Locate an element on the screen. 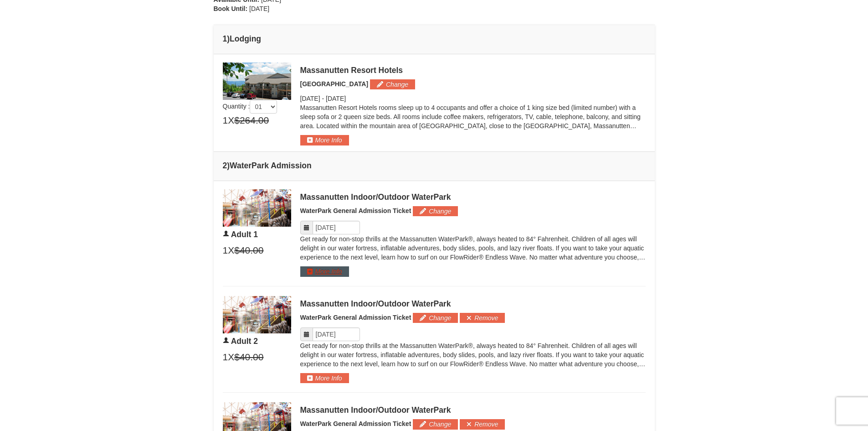 This screenshot has height=431, width=868. strong: Book Until: is located at coordinates (231, 8).